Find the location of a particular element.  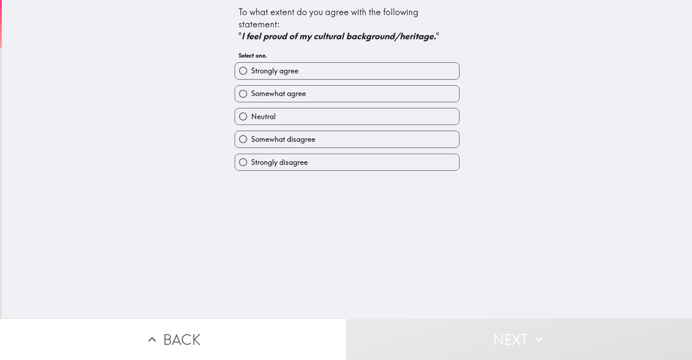

button: Strongly disagree is located at coordinates (347, 162).